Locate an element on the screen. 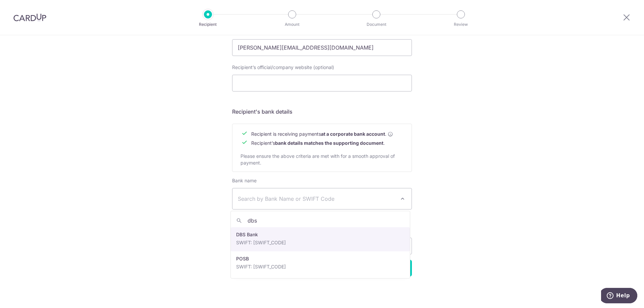 This screenshot has height=308, width=644. p: POSB is located at coordinates (320, 259).